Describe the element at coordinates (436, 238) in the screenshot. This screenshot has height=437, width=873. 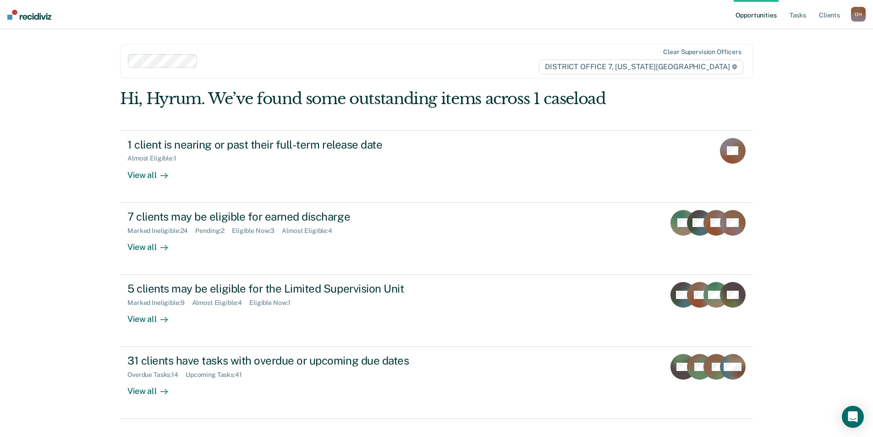
I see `a: 7 clients may be eligible for earned dischargeMarked Ineligible:24Pending:2Eligible Now:3Almost E...` at that location.